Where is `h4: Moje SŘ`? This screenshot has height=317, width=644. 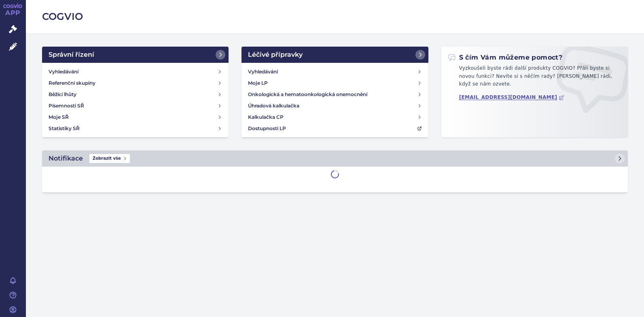 h4: Moje SŘ is located at coordinates (59, 117).